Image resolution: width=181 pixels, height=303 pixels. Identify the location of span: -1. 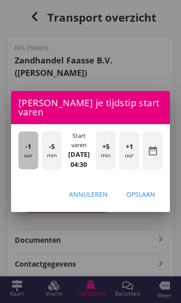
(28, 147).